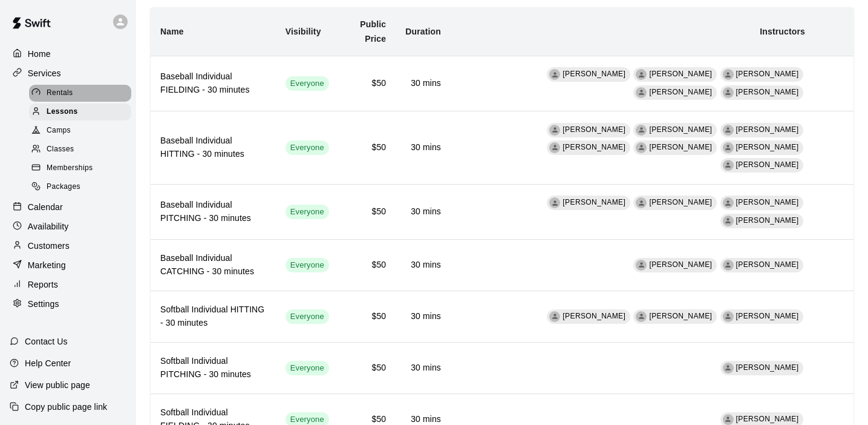 This screenshot has height=425, width=868. Describe the element at coordinates (48, 363) in the screenshot. I see `p: Help Center` at that location.